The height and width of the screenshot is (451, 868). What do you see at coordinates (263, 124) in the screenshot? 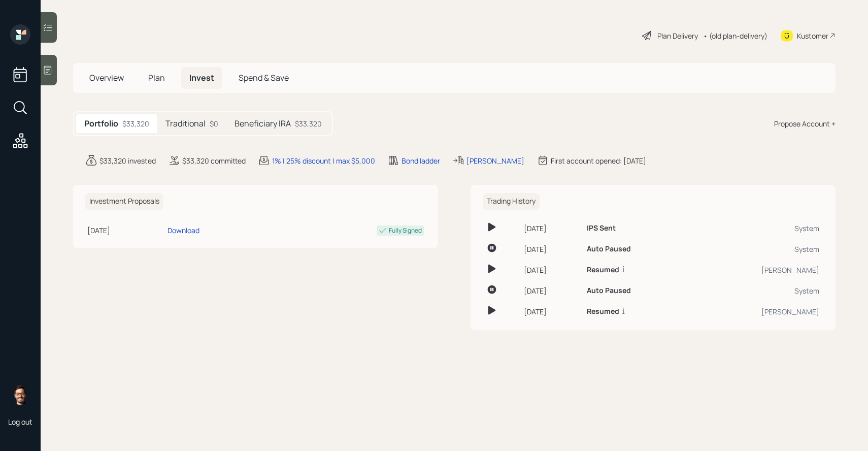
I see `h5: Beneficiary IRA` at bounding box center [263, 124].